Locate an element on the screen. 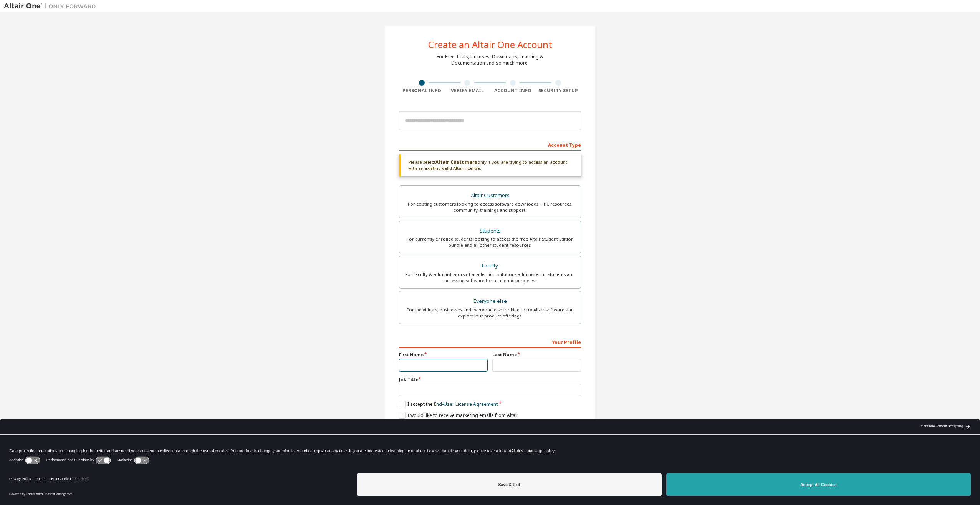  div: Account Type is located at coordinates (490, 145).